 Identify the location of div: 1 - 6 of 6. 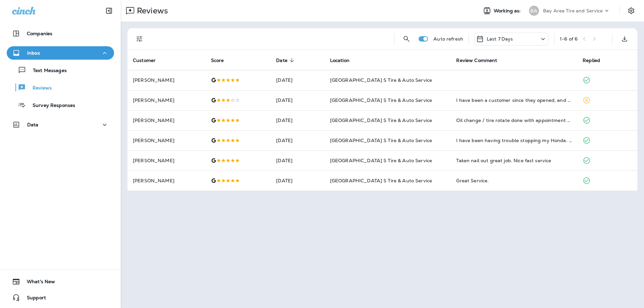
(569, 39).